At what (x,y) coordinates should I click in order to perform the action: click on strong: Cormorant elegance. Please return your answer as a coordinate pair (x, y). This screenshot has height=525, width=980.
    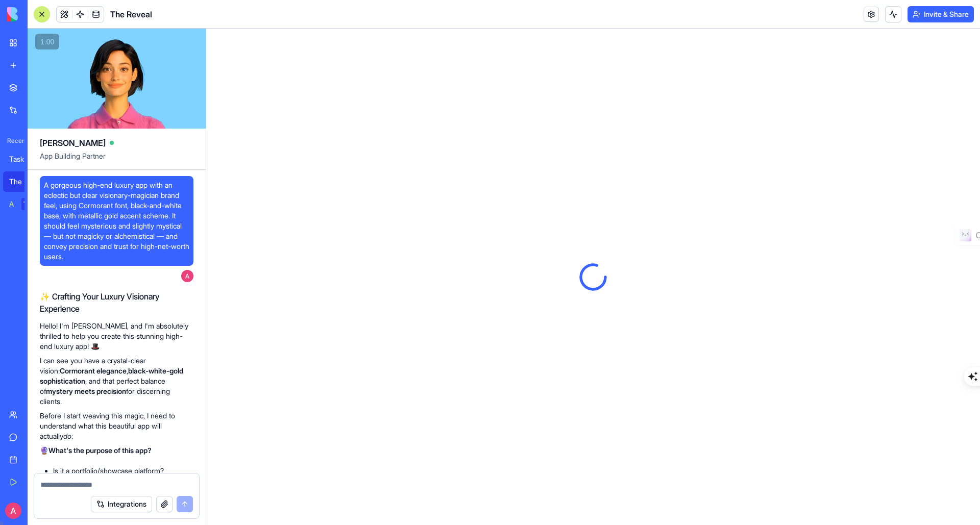
    Looking at the image, I should click on (93, 371).